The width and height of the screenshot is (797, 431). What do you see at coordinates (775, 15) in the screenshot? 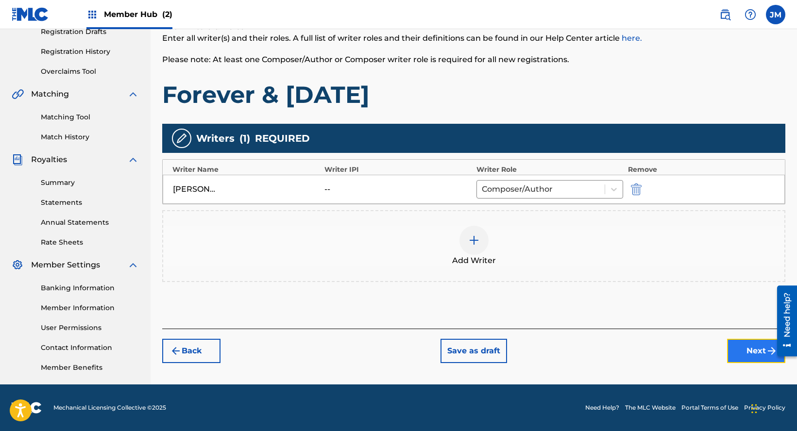
I see `div: User Menu` at bounding box center [775, 15].